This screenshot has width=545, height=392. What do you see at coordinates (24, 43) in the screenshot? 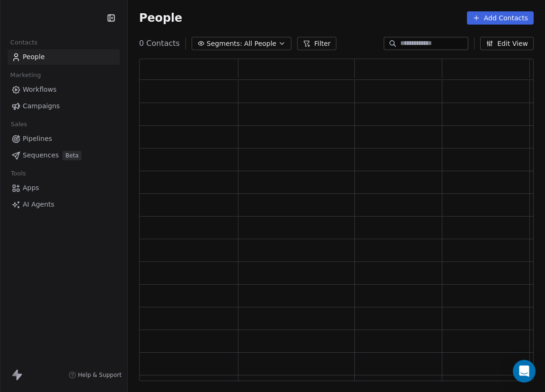
I see `span: Contacts` at bounding box center [24, 43].